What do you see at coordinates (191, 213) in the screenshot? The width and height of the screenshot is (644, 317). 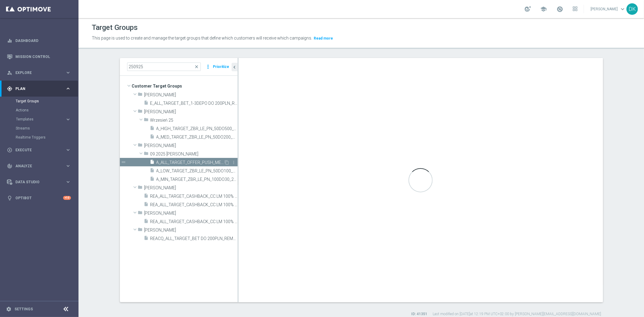 I see `span: Maria M.` at bounding box center [191, 213].